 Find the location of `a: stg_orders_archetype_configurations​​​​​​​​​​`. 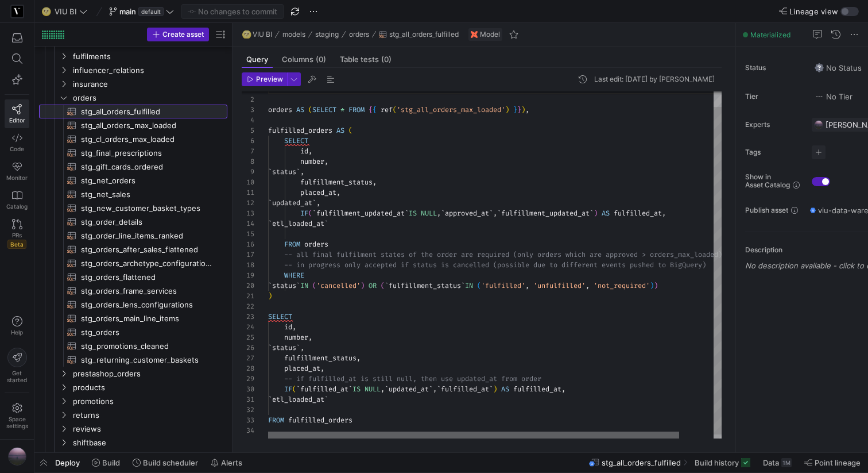

a: stg_orders_archetype_configurations​​​​​​​​​​ is located at coordinates (133, 263).